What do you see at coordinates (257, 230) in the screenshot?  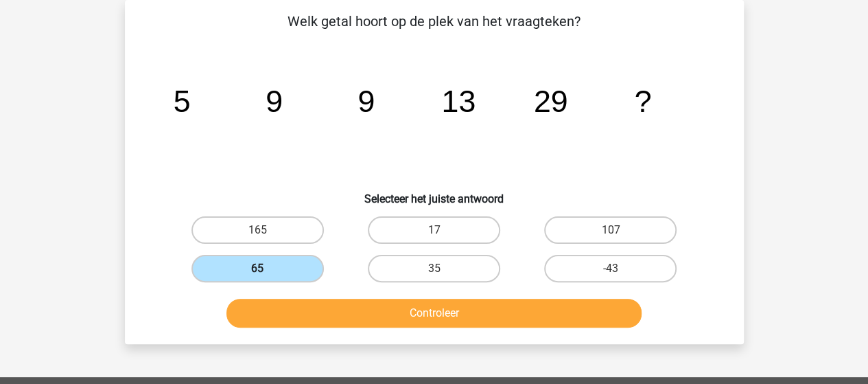 I see `label: 165` at bounding box center [257, 230].